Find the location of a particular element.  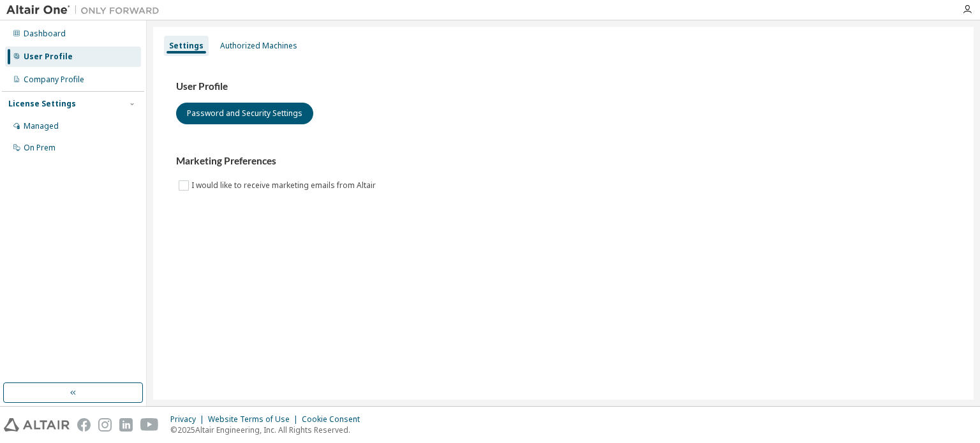

img: instagram.svg is located at coordinates (105, 424).